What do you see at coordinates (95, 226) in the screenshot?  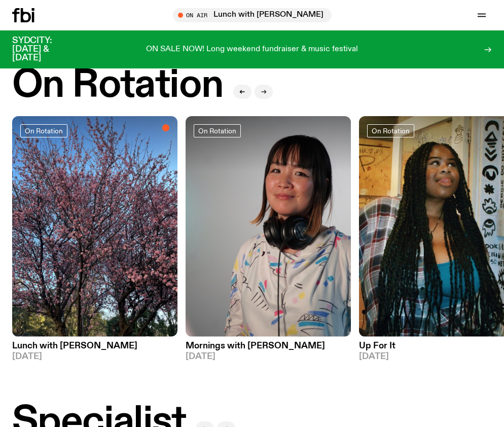 I see `img: pink cherry blossom tree with blue sky background. you can see some green trees in the bottom` at bounding box center [95, 226].